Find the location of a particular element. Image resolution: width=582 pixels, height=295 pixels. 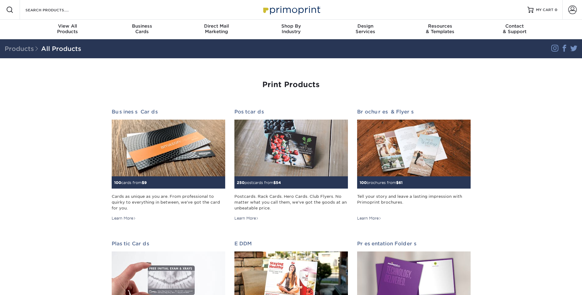

span: MY CART is located at coordinates (544, 10).